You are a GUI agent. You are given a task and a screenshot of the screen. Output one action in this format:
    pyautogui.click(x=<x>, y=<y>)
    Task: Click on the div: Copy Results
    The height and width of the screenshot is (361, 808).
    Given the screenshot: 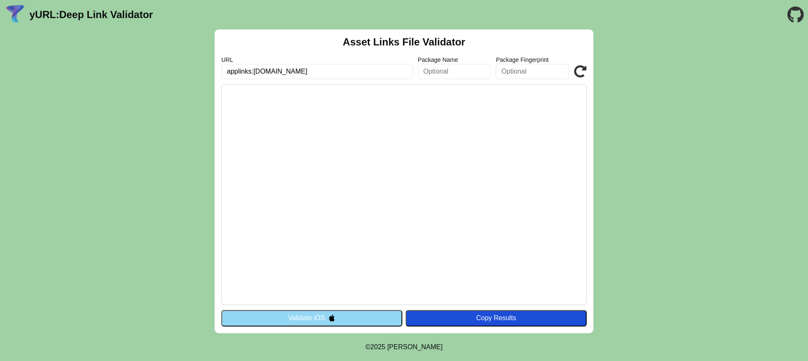 What is the action you would take?
    pyautogui.click(x=496, y=318)
    